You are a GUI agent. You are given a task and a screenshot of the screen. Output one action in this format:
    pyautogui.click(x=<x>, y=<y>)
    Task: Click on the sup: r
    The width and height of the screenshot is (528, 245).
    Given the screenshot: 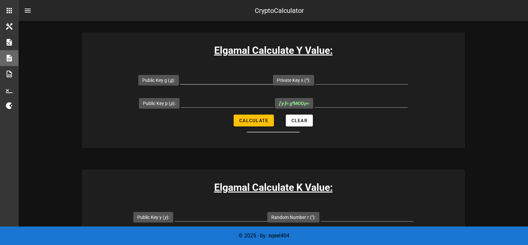 What is the action you would take?
    pyautogui.click(x=312, y=216)
    